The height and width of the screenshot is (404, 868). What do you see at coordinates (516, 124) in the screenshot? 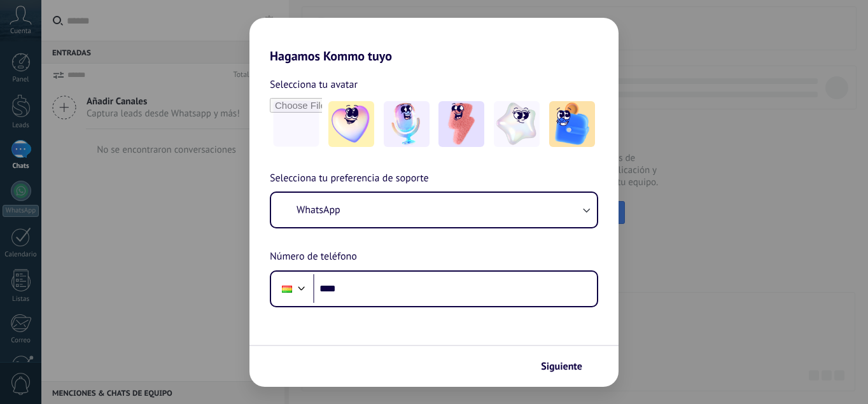
I see `img: -4.jpeg` at bounding box center [516, 124].